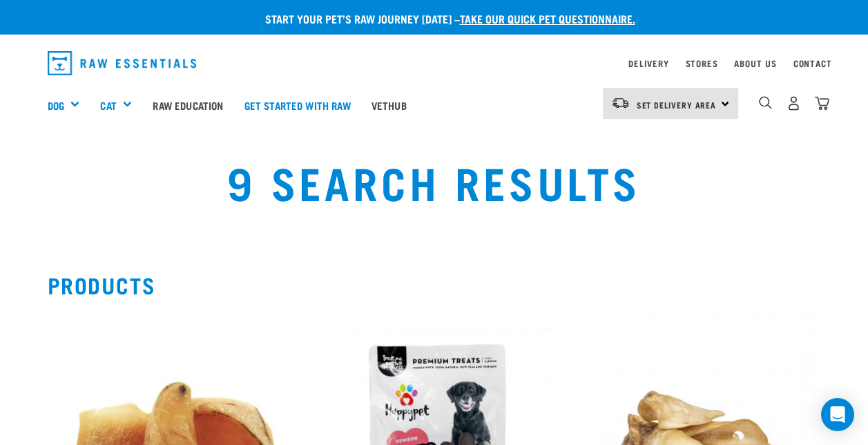  Describe the element at coordinates (813, 63) in the screenshot. I see `a: Contact` at that location.